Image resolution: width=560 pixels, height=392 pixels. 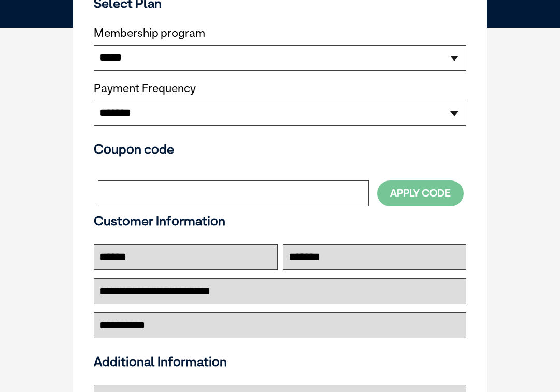 What do you see at coordinates (279, 221) in the screenshot?
I see `h3: Customer Information` at bounding box center [279, 221].